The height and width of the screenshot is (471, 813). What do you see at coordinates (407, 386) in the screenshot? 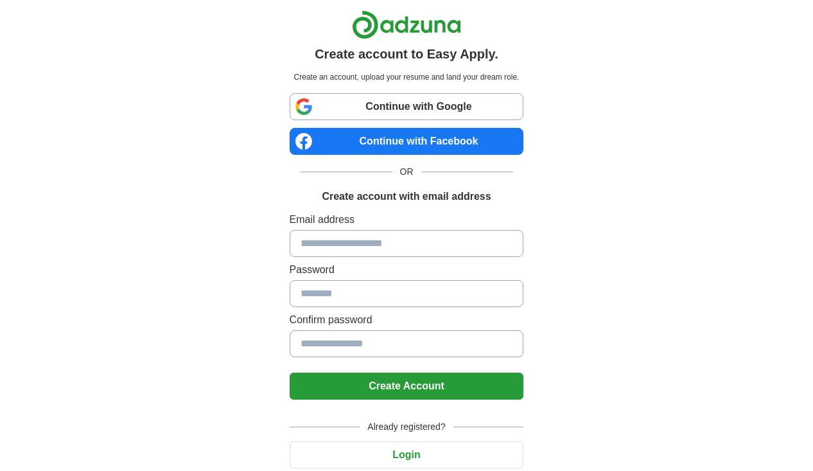
I see `button: Create Account` at bounding box center [407, 386].